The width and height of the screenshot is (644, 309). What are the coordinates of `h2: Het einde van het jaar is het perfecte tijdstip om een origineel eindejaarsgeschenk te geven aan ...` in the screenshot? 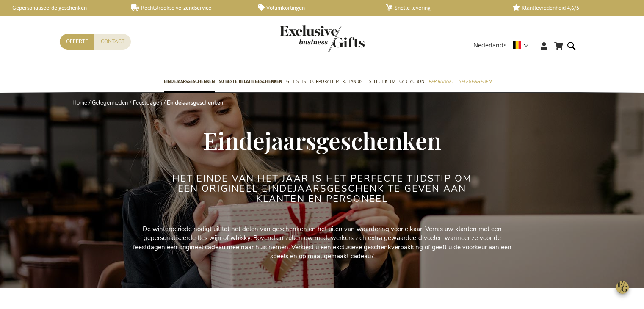 It's located at (322, 188).